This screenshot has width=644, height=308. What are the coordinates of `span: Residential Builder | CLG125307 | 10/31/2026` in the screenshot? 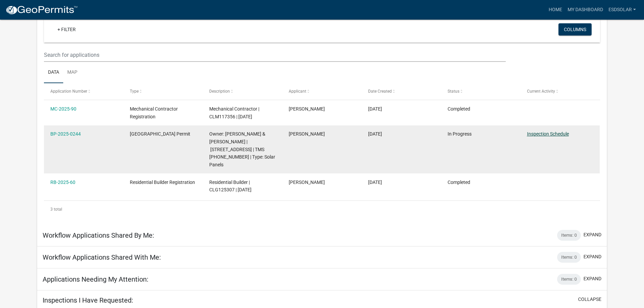 It's located at (230, 186).